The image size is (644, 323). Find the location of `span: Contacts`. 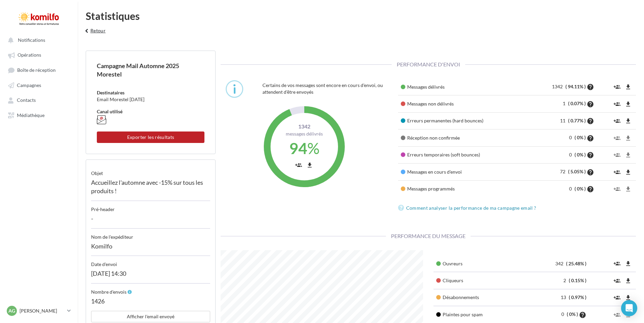

span: Contacts is located at coordinates (27, 100).